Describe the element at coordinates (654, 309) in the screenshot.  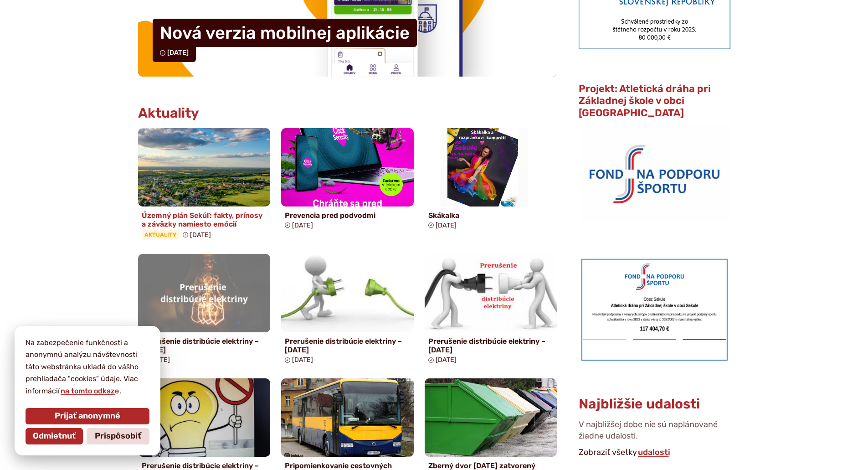
I see `img: draha.png` at that location.